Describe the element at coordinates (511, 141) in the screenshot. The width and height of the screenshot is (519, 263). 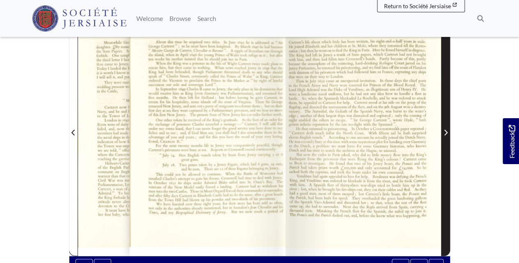
I see `a: Would you like to provide feedback?` at that location.